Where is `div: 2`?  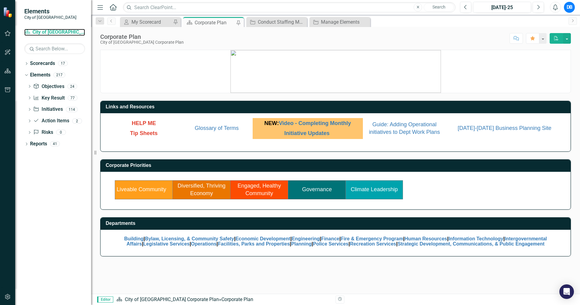 div: 2 is located at coordinates (77, 121).